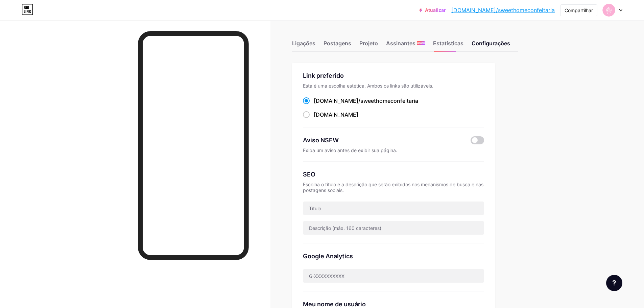 The image size is (644, 308). I want to click on img: sweethomeconfeitaria, so click(609, 10).